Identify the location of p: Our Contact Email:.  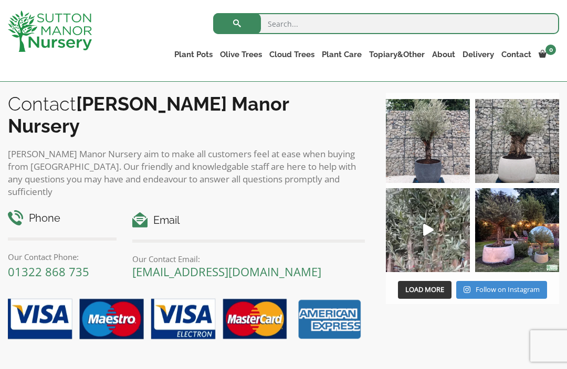
(248, 259).